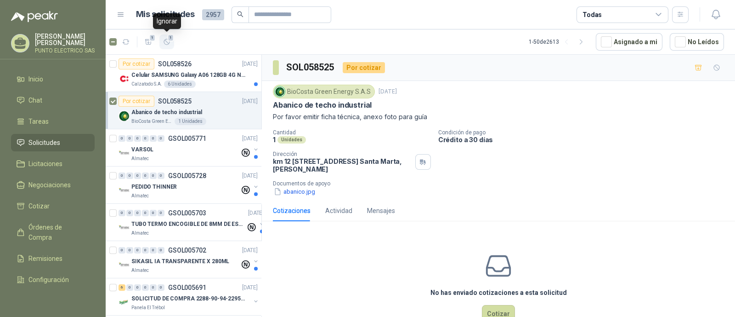 Image resolution: width=735 pixels, height=317 pixels. I want to click on h3: SOL058525, so click(311, 67).